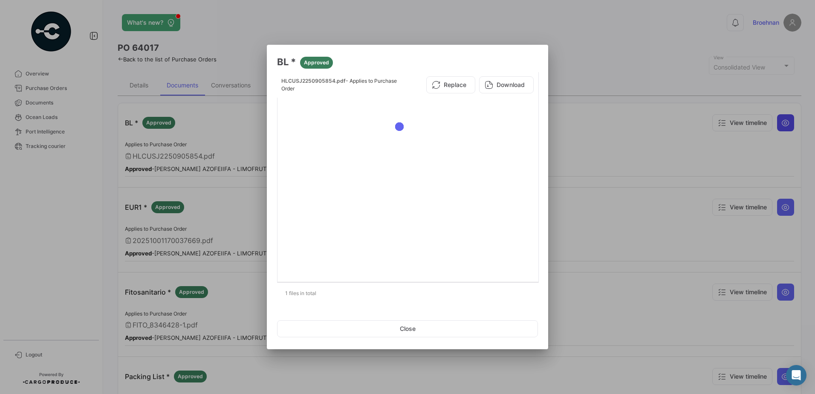 The image size is (815, 394). What do you see at coordinates (451, 85) in the screenshot?
I see `button: Replace` at bounding box center [451, 85].